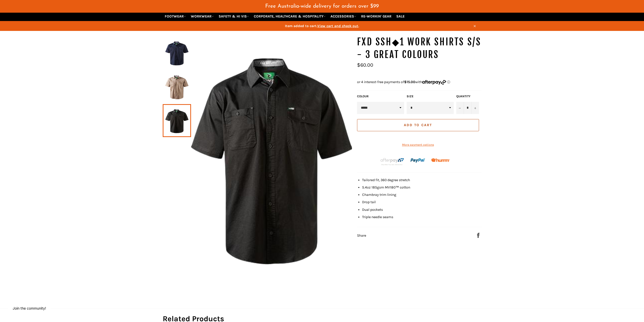 This screenshot has height=322, width=644. I want to click on li: Chambray trim lining, so click(422, 194).